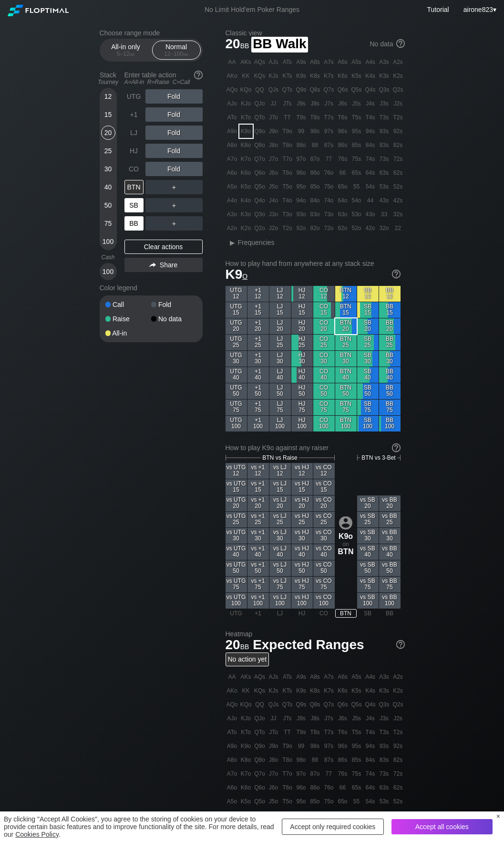  I want to click on div: 100, so click(108, 272).